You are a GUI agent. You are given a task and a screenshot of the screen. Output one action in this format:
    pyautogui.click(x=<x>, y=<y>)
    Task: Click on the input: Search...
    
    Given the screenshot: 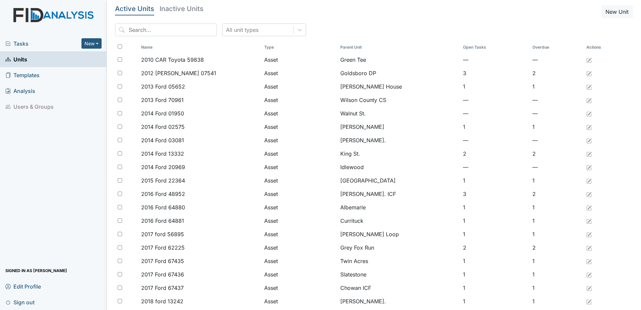 What is the action you would take?
    pyautogui.click(x=166, y=30)
    